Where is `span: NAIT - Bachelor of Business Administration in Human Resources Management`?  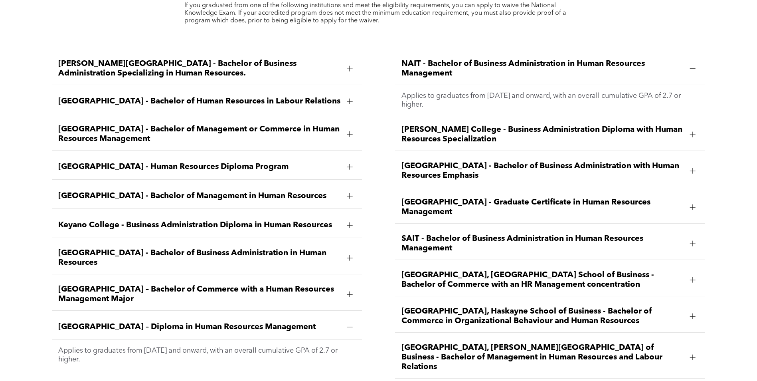 span: NAIT - Bachelor of Business Administration in Human Resources Management is located at coordinates (543, 69).